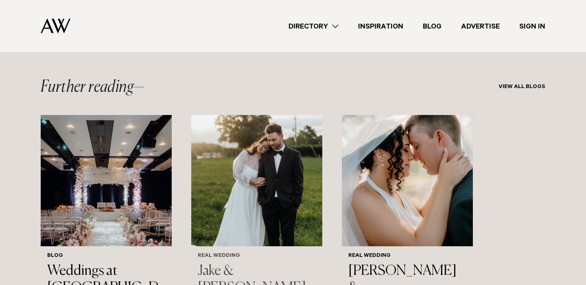 The width and height of the screenshot is (586, 285). I want to click on a: Blog, so click(432, 26).